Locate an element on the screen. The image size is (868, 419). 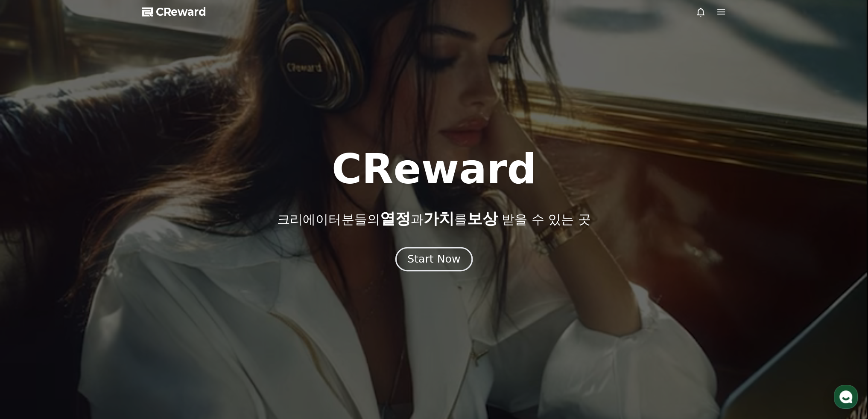
span: CReward is located at coordinates (181, 12).